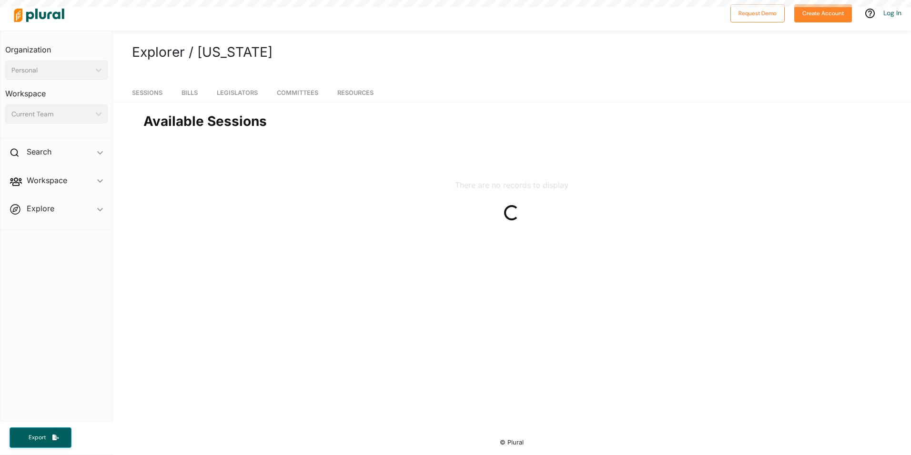  What do you see at coordinates (56, 46) in the screenshot?
I see `h3: Organization` at bounding box center [56, 46].